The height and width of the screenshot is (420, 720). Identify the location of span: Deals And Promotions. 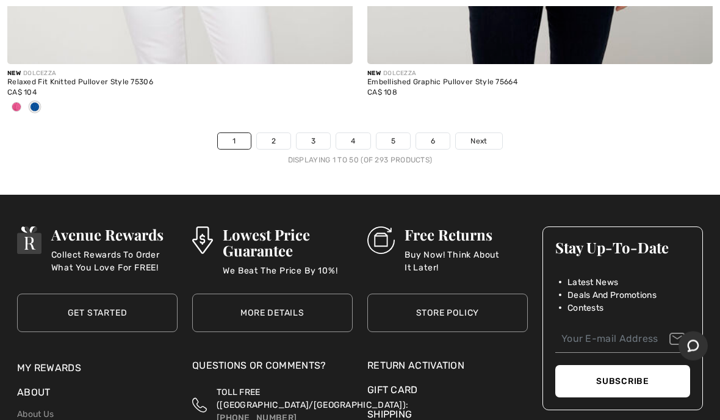
(612, 295).